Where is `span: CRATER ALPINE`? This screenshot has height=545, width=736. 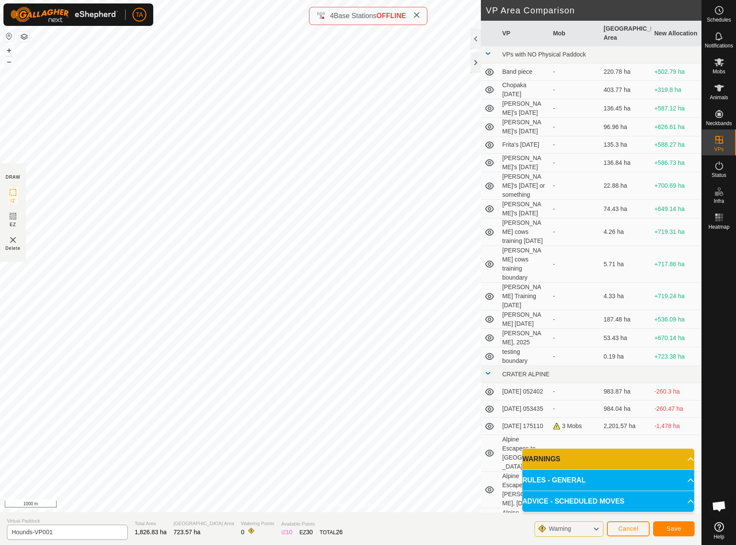 span: CRATER ALPINE is located at coordinates (526, 374).